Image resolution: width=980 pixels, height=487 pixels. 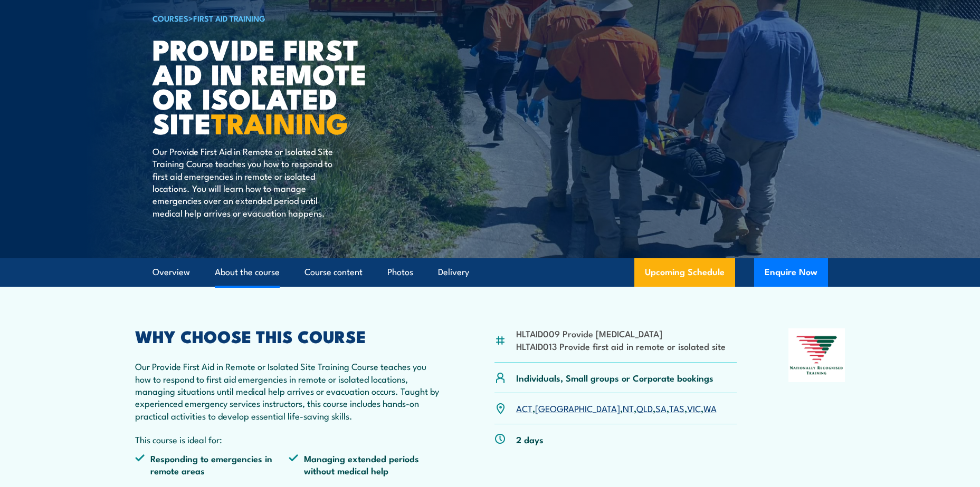 What do you see at coordinates (710, 408) in the screenshot?
I see `a: WA` at bounding box center [710, 408].